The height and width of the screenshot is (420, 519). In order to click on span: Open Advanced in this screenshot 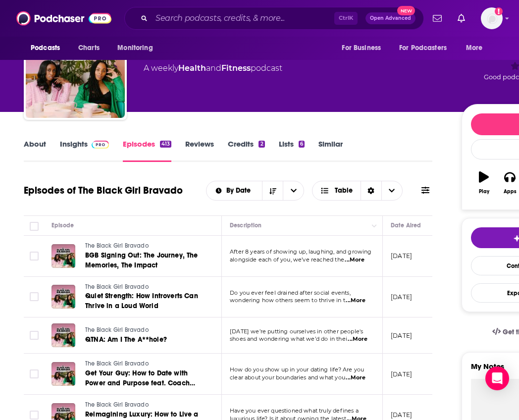, I will do `click(390, 19)`.